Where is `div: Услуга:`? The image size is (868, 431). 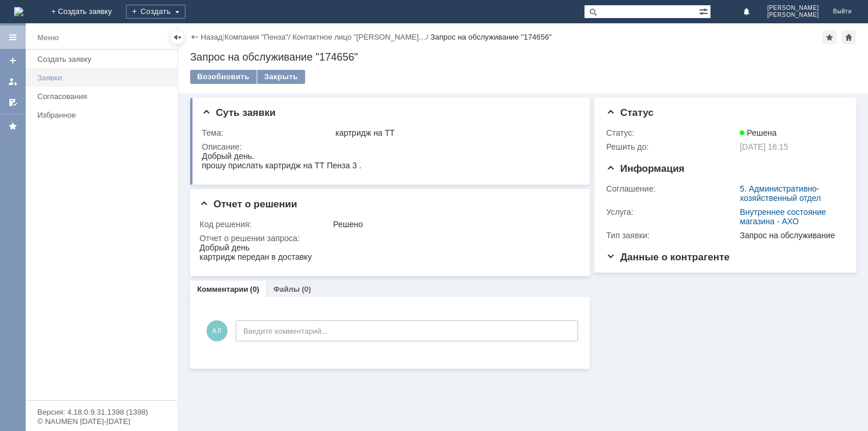 div: Услуга: is located at coordinates (671, 212).